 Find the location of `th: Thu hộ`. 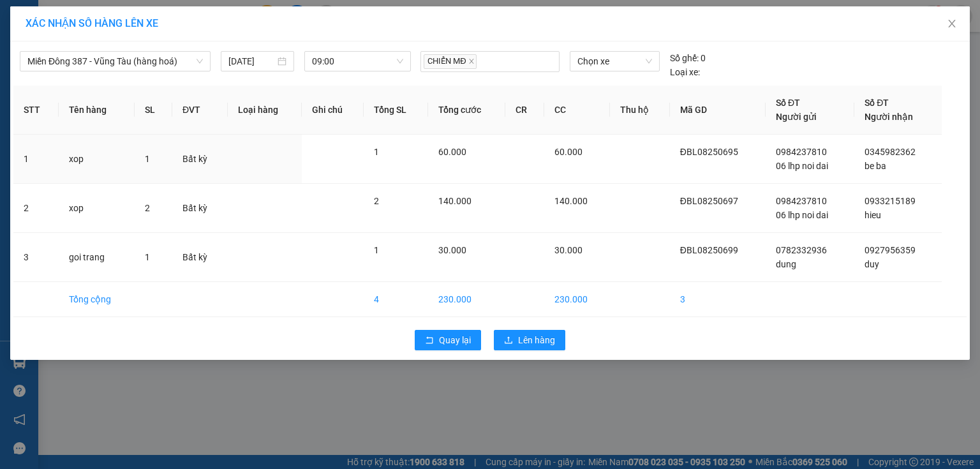

th: Thu hộ is located at coordinates (641, 110).